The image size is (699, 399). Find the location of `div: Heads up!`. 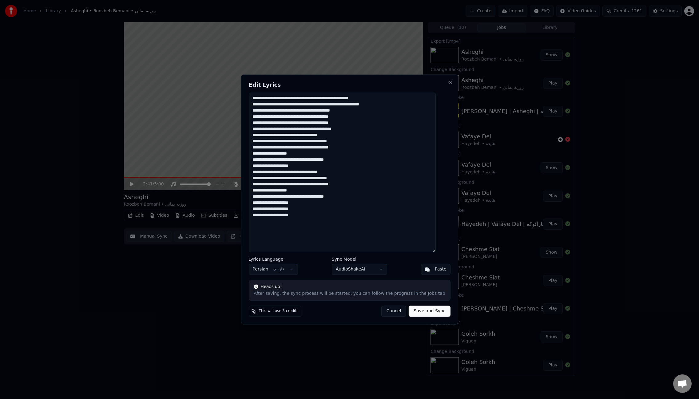

div: Heads up! is located at coordinates (349, 287).